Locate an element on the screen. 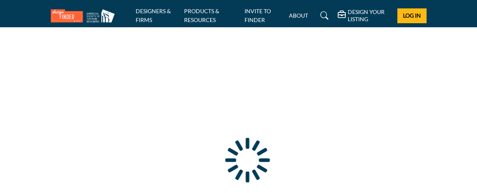 This screenshot has height=193, width=477. a: Search is located at coordinates (323, 16).